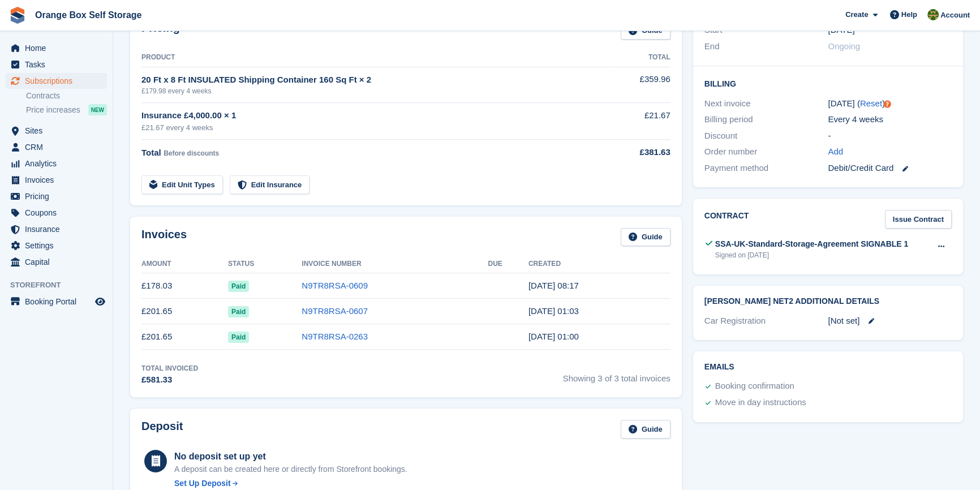 The height and width of the screenshot is (490, 980). Describe the element at coordinates (640, 58) in the screenshot. I see `th: Total` at that location.